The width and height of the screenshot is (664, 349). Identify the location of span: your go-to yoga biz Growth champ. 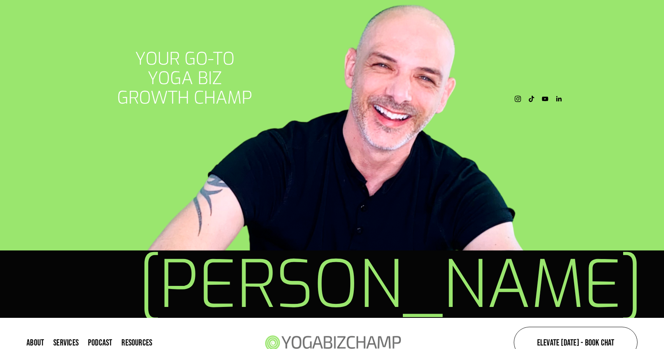
(185, 78).